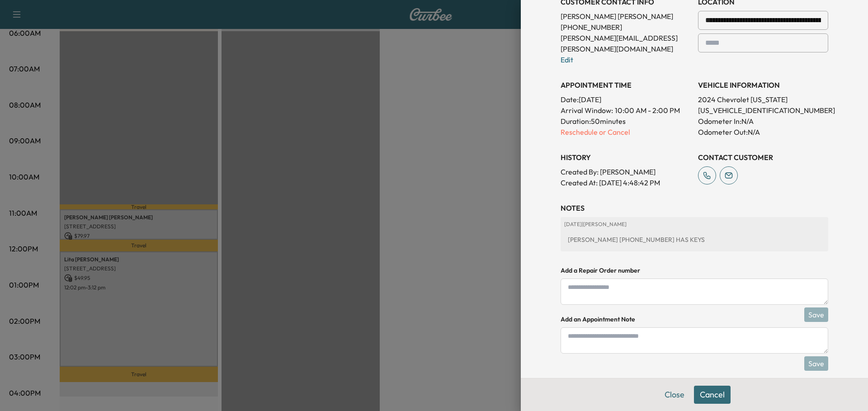  I want to click on p: Odometer In: N/A, so click(763, 121).